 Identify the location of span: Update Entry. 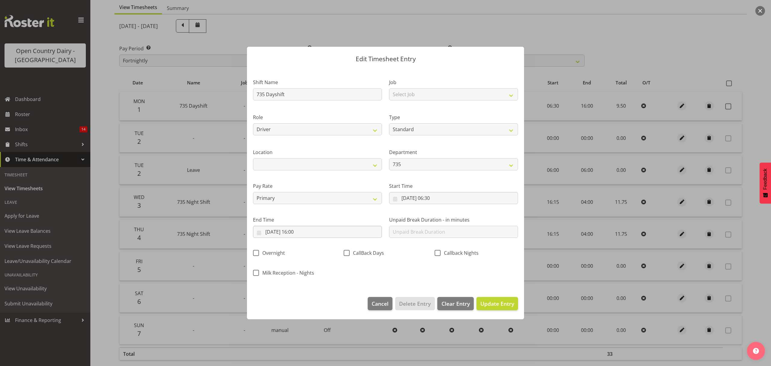
(497, 303).